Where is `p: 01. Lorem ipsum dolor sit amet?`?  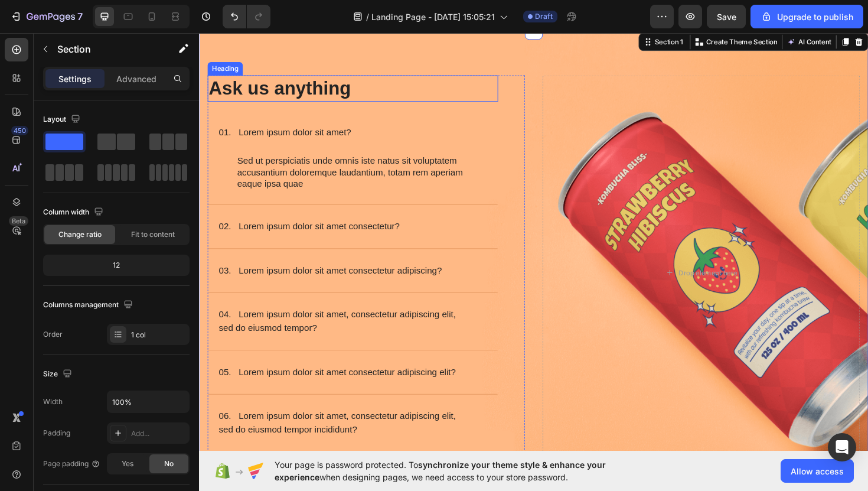 p: 01. Lorem ipsum dolor sit amet? is located at coordinates (90, 106).